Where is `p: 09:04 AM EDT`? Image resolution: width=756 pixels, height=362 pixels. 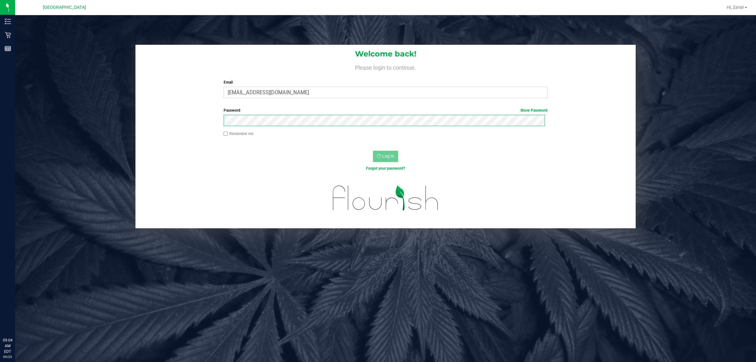
p: 09:04 AM EDT is located at coordinates (8, 346).